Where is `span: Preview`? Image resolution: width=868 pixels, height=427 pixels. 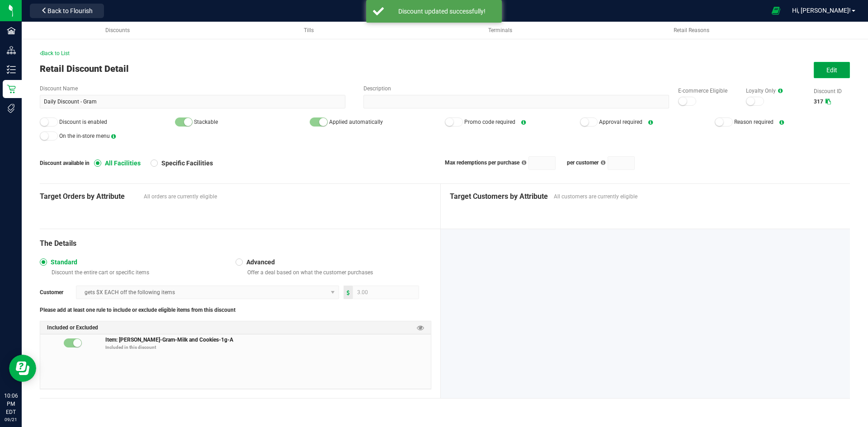 span: Preview is located at coordinates (421, 328).